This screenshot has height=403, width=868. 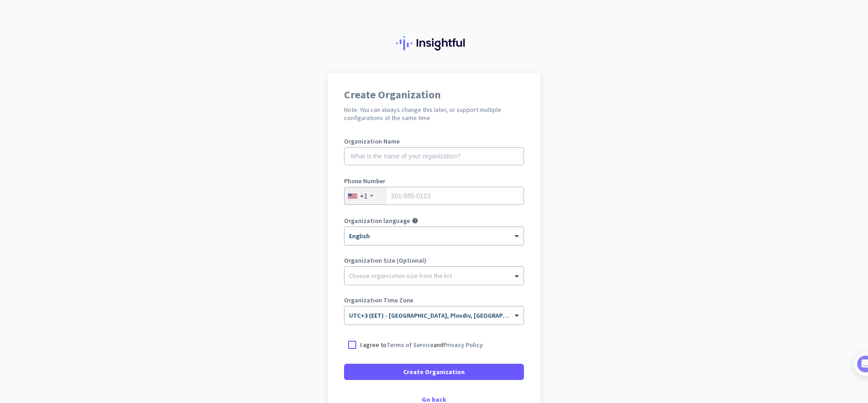 What do you see at coordinates (434, 43) in the screenshot?
I see `img: Insightful` at bounding box center [434, 43].